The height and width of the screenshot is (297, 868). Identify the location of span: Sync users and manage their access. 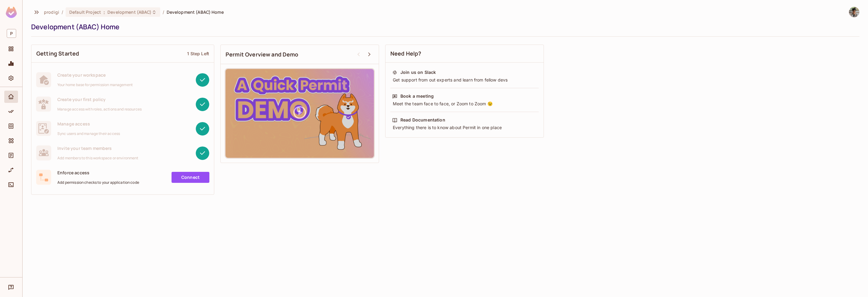
(89, 133).